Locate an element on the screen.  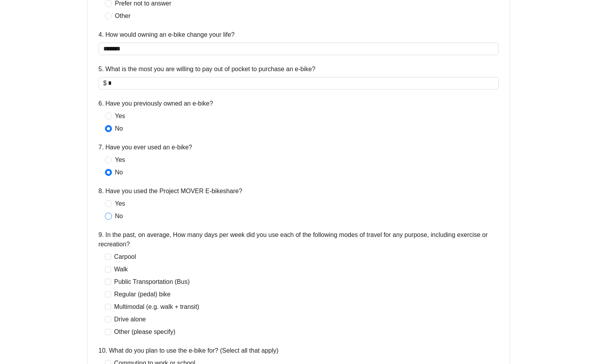
span: Other is located at coordinates (123, 16).